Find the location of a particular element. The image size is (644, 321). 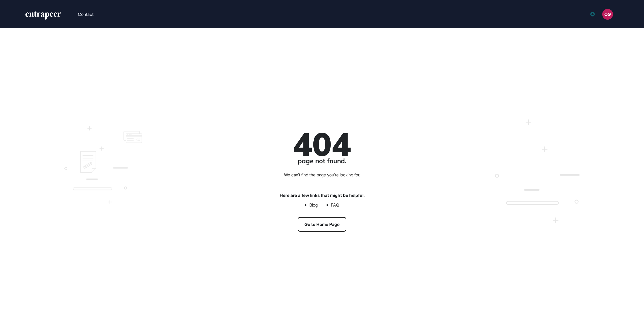

div: We can’t find the page you’re looking for. is located at coordinates (322, 175).